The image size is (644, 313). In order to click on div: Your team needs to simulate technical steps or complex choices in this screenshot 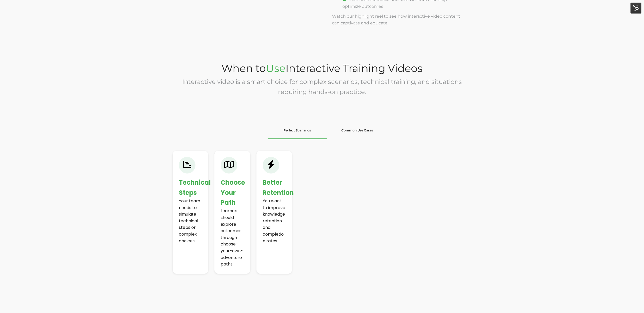, I will do `click(191, 221)`.